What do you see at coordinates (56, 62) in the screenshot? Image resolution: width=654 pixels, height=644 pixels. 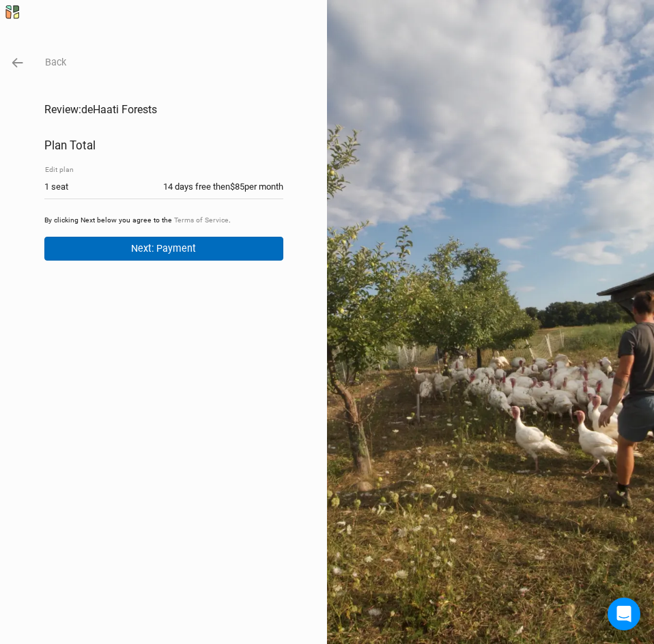 I see `button: Back` at bounding box center [56, 62].